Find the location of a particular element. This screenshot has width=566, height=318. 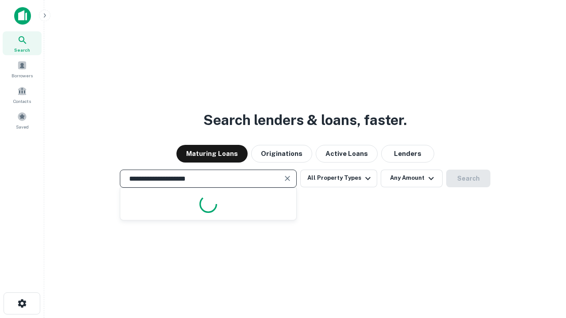

a: Saved is located at coordinates (22, 120).